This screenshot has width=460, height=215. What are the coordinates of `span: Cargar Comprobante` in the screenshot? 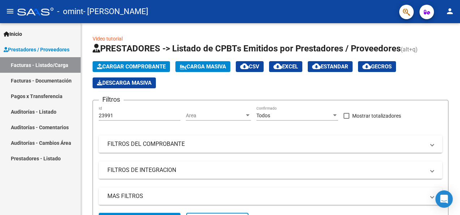 It's located at (131, 67).